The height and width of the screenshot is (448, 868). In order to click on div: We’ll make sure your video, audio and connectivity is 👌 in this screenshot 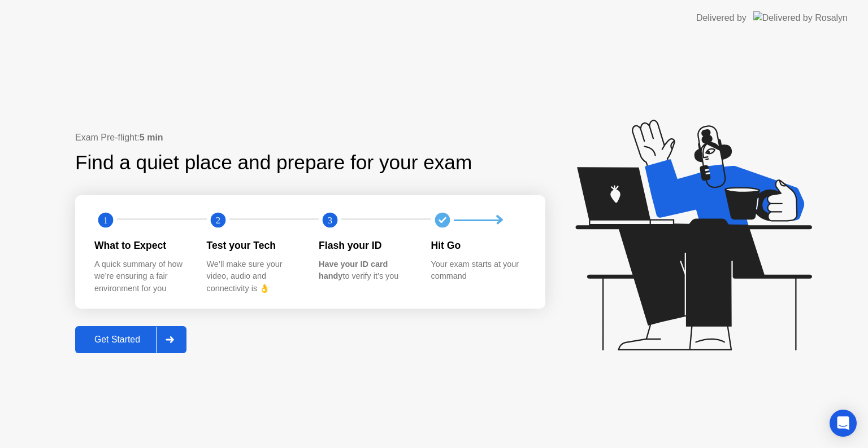, I will do `click(254, 276)`.